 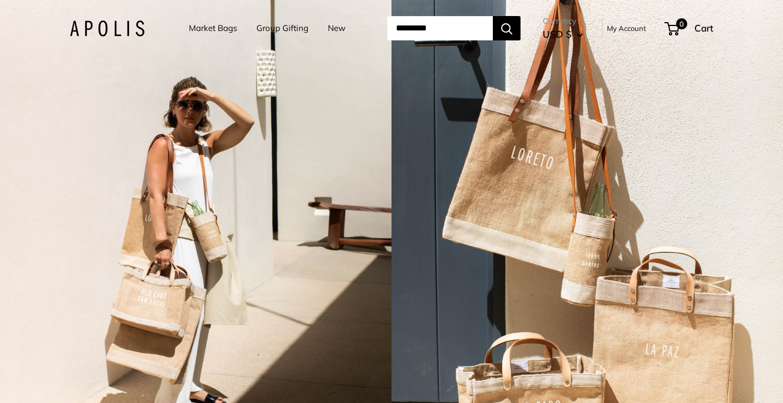 What do you see at coordinates (440, 28) in the screenshot?
I see `input: Search...` at bounding box center [440, 28].